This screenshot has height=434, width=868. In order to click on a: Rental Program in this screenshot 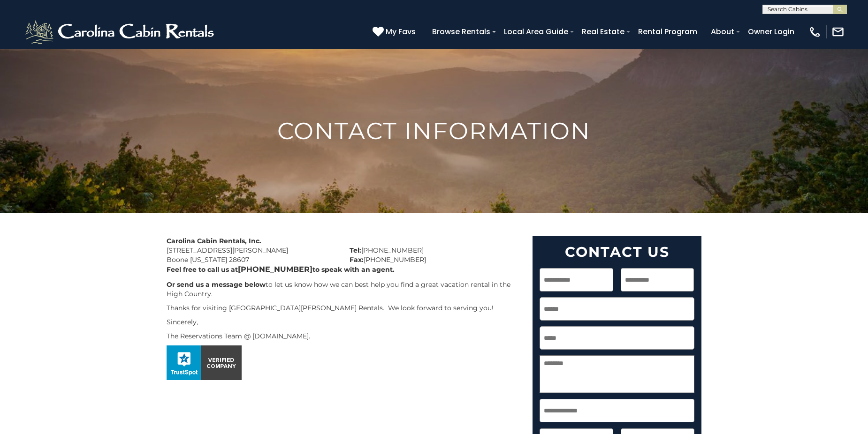, I will do `click(667, 32)`.